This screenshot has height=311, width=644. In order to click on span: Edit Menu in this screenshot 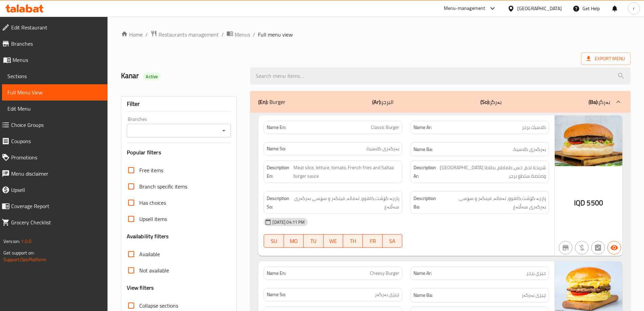, I will do `click(55, 109)`.